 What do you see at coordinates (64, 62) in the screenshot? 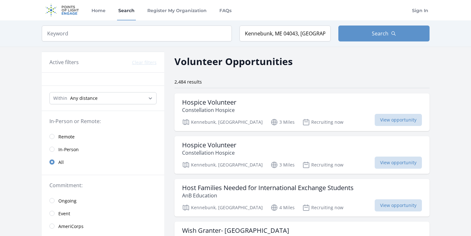
I see `h3: Active filters` at bounding box center [64, 62].